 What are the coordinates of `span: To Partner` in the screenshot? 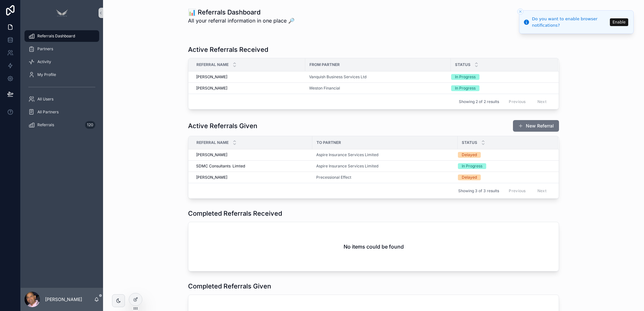 It's located at (329, 143).